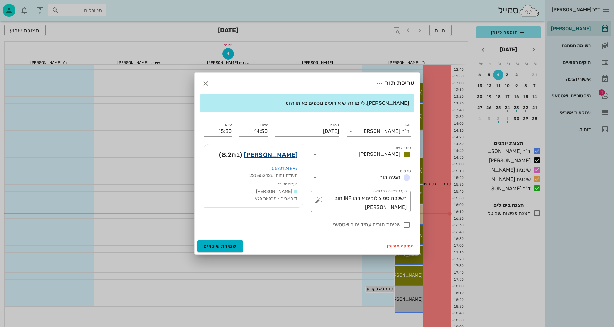  Describe the element at coordinates (285, 168) in the screenshot. I see `a: 0523124897` at that location.